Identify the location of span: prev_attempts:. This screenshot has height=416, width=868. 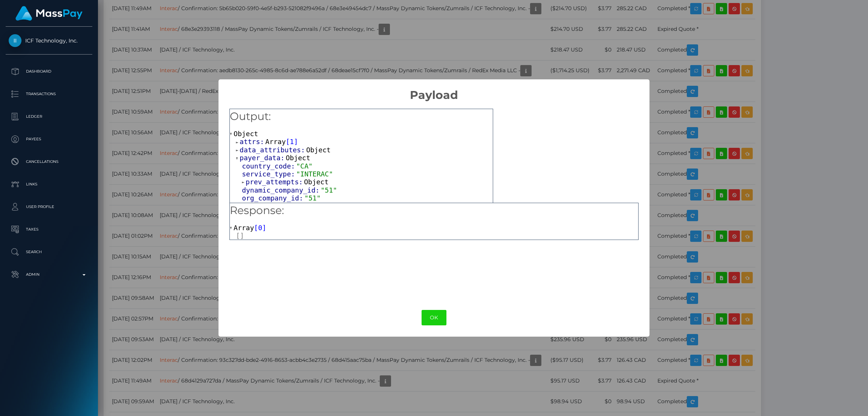
(274, 182).